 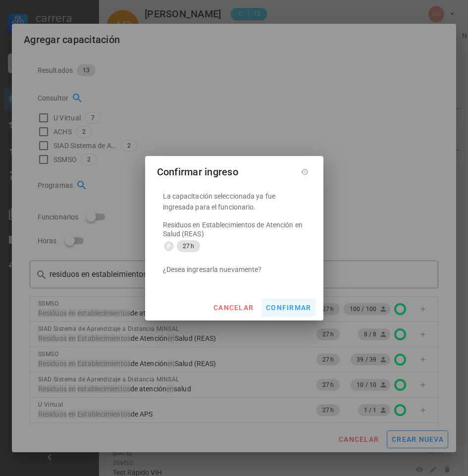 I want to click on p: ¿Desea ingresarla nuevamente?, so click(x=234, y=269).